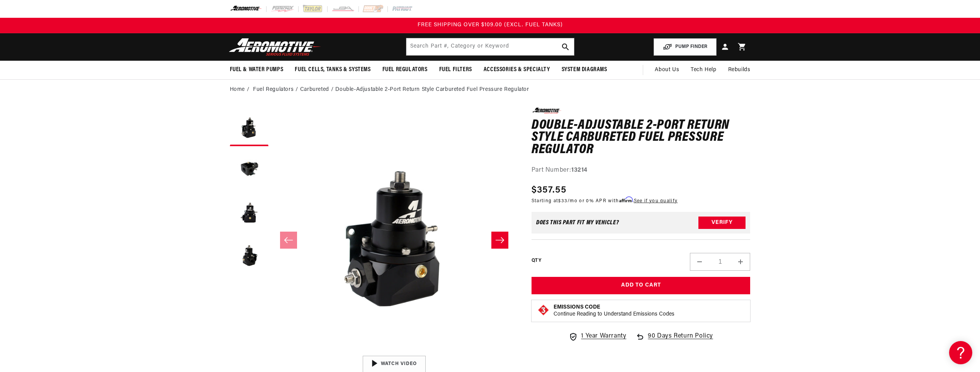 The height and width of the screenshot is (372, 980). What do you see at coordinates (318, 90) in the screenshot?
I see `li: Carbureted` at bounding box center [318, 90].